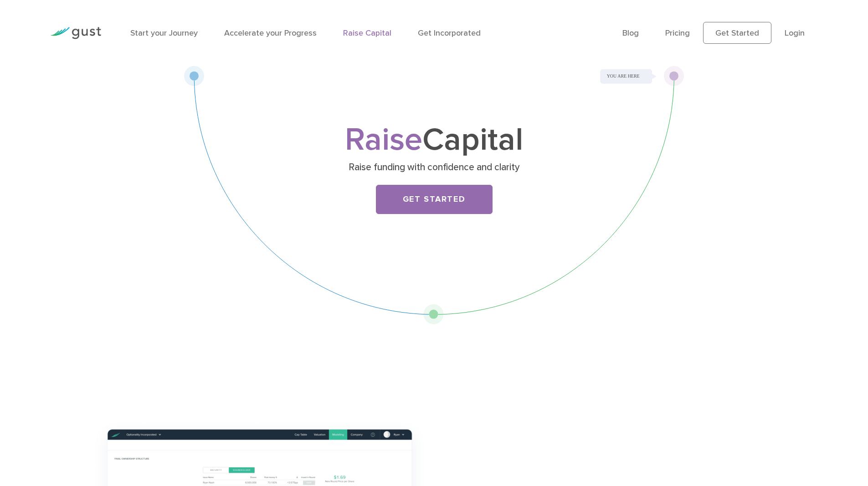 The height and width of the screenshot is (486, 868). I want to click on span: Raise, so click(384, 139).